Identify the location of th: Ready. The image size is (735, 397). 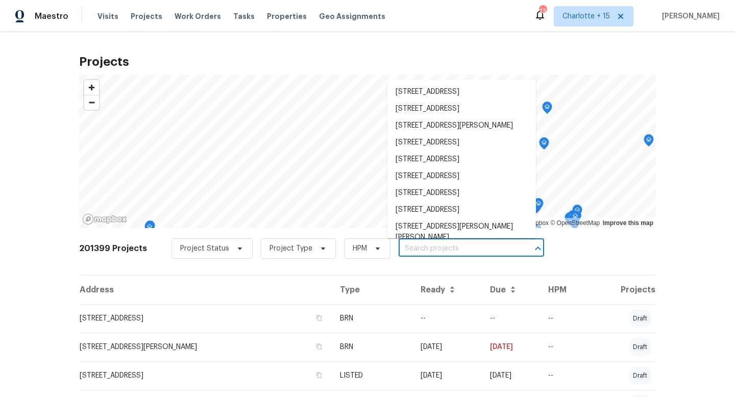
(447, 290).